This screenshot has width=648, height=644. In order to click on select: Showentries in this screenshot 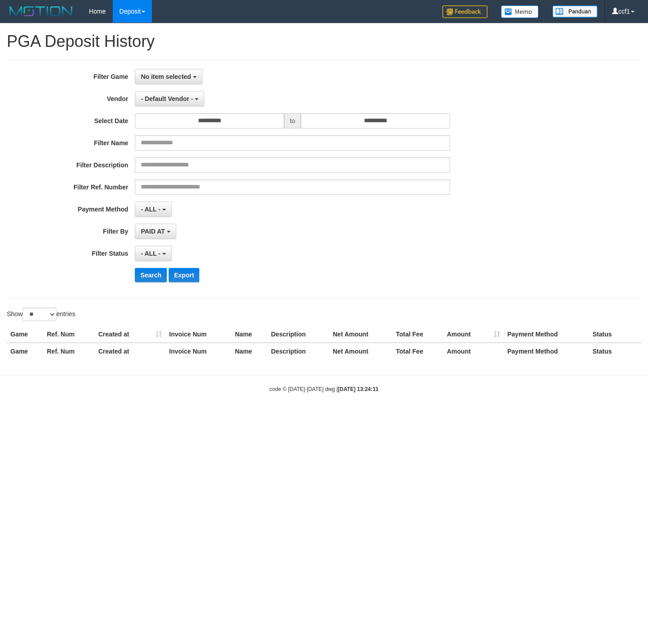, I will do `click(39, 314)`.